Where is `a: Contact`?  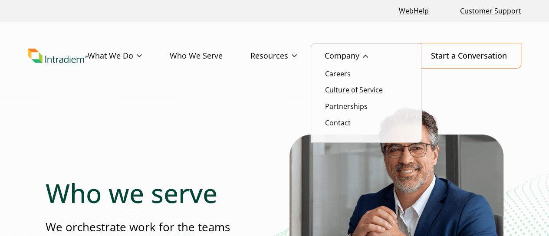 a: Contact is located at coordinates (338, 123).